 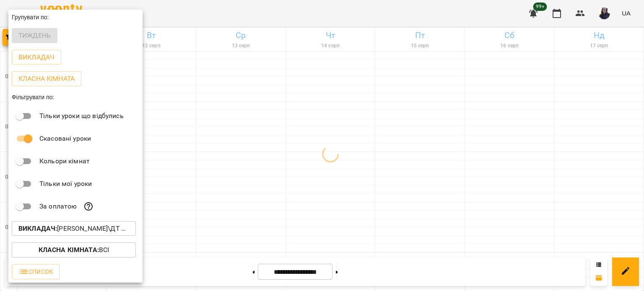 I want to click on p: Кольори кімнат, so click(x=64, y=161).